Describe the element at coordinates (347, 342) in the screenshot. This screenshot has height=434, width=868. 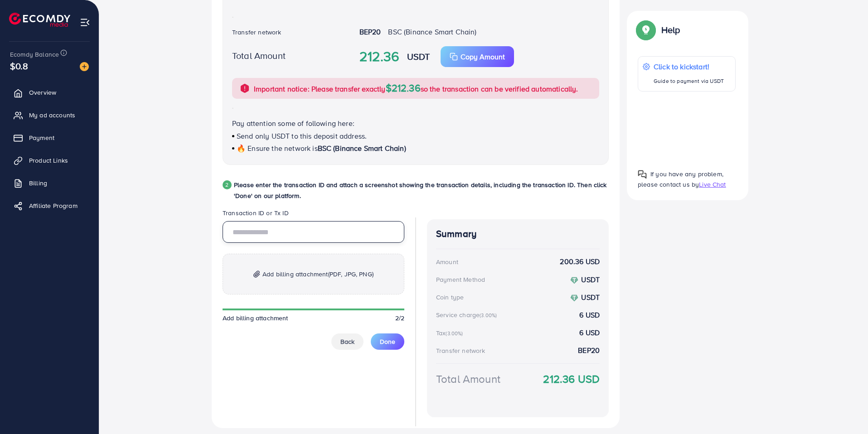
I see `button: Back` at that location.